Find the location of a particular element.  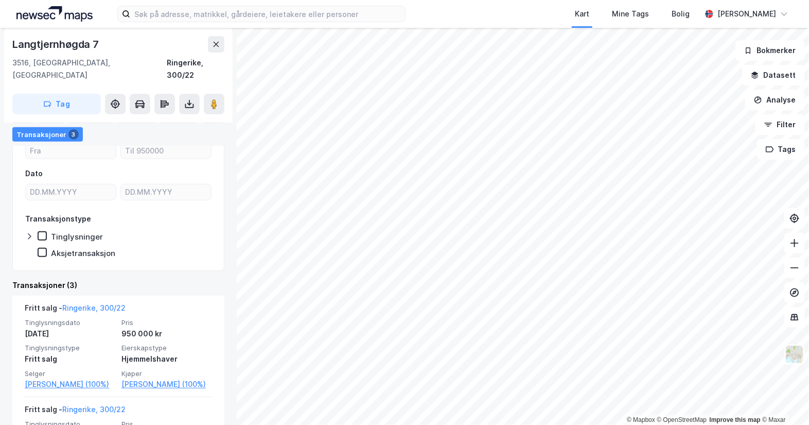

button: Filter is located at coordinates (780, 125).